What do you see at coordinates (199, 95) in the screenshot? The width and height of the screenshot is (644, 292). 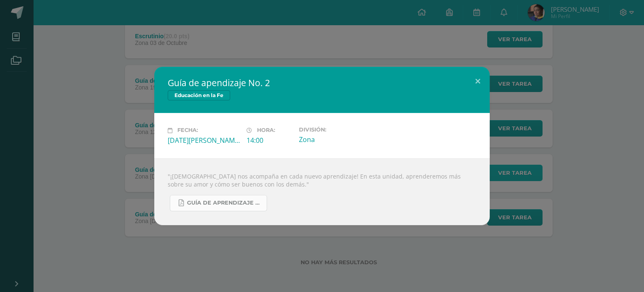 I see `span: Educación en la Fe` at bounding box center [199, 95].